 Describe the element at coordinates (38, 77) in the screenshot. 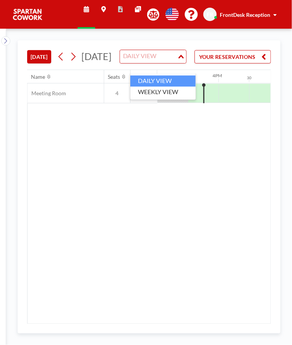

I see `div: Name` at that location.